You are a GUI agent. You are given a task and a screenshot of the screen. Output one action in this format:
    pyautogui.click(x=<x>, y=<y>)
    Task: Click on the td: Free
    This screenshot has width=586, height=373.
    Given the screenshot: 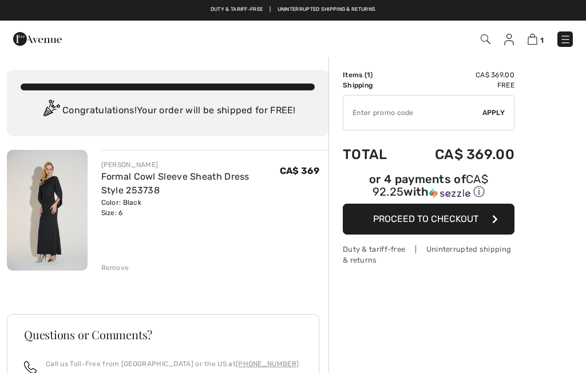 What is the action you would take?
    pyautogui.click(x=459, y=85)
    